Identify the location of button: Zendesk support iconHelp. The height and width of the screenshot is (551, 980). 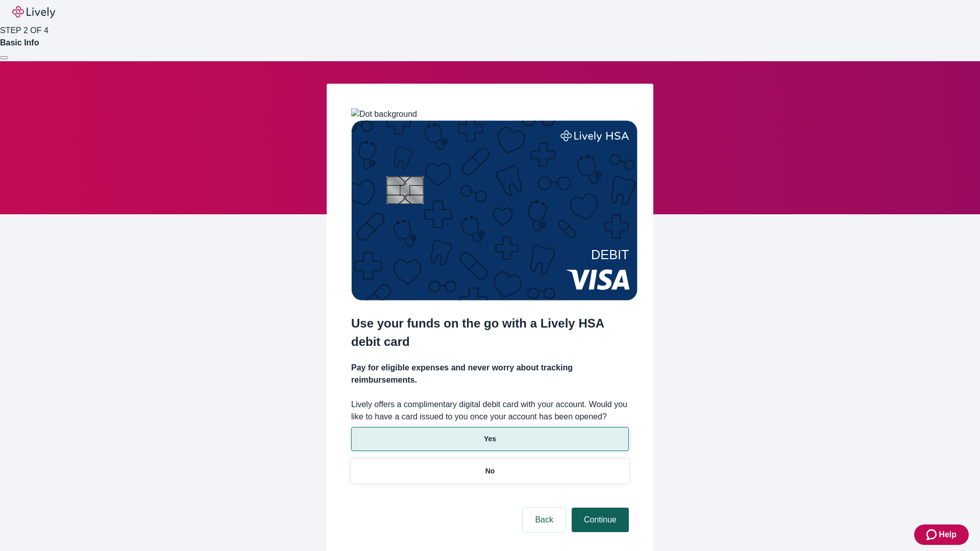
(941, 535).